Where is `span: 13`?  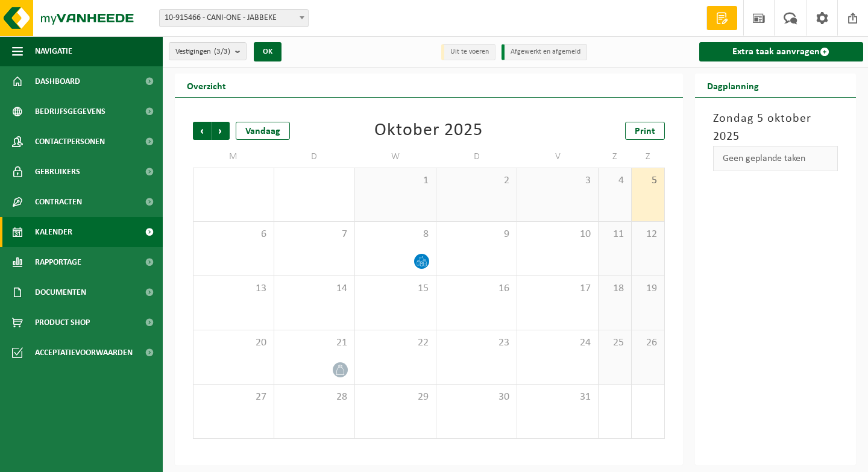
span: 13 is located at coordinates (234, 289).